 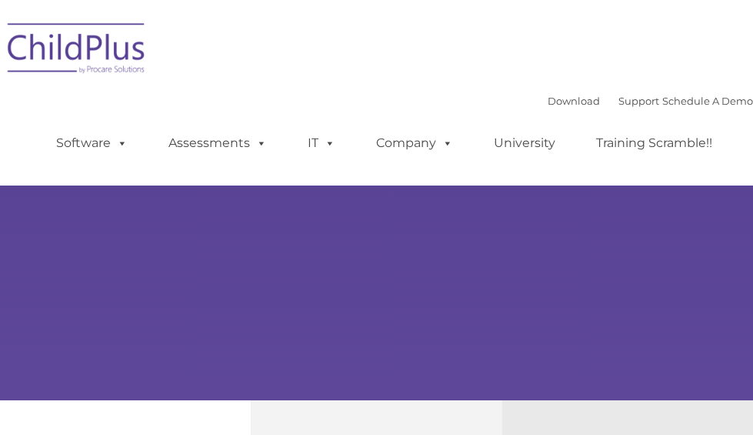 I want to click on a: Schedule A Demo, so click(x=708, y=101).